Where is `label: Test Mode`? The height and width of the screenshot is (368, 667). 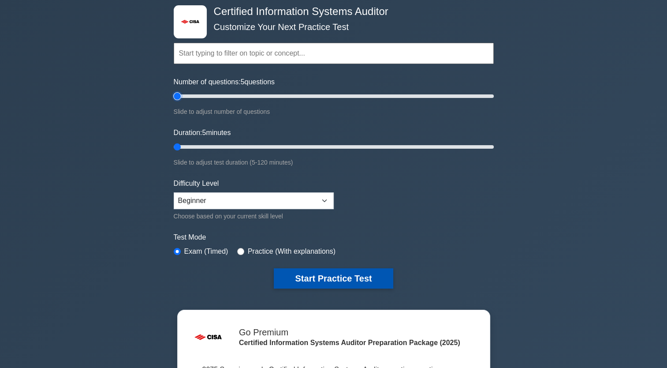 label: Test Mode is located at coordinates (334, 237).